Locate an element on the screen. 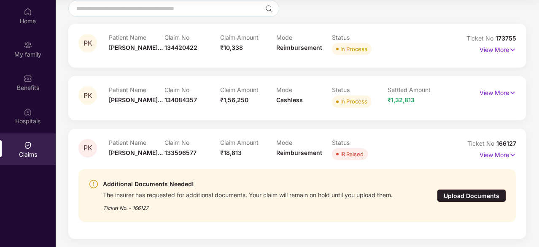 This screenshot has height=247, width=539. div: Additional Documents Needed! is located at coordinates (248, 184).